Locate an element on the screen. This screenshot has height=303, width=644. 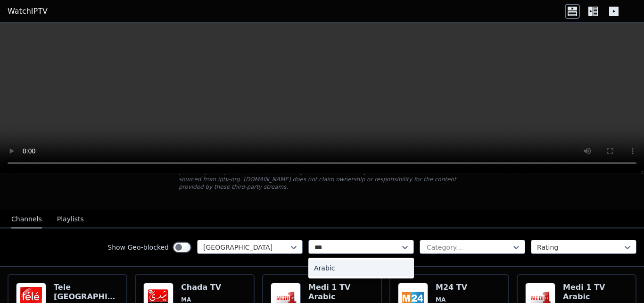
a: WatchIPTV is located at coordinates (27, 11).